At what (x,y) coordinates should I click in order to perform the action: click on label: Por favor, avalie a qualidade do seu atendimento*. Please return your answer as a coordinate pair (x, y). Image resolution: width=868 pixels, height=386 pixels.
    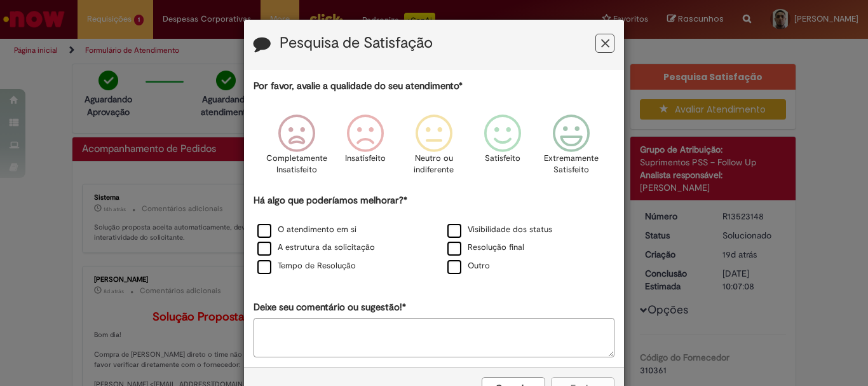
    Looking at the image, I should click on (358, 86).